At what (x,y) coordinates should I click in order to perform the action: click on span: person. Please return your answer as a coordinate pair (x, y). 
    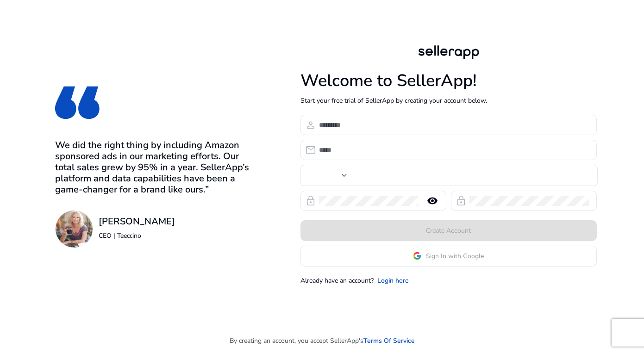
    Looking at the image, I should click on (310, 125).